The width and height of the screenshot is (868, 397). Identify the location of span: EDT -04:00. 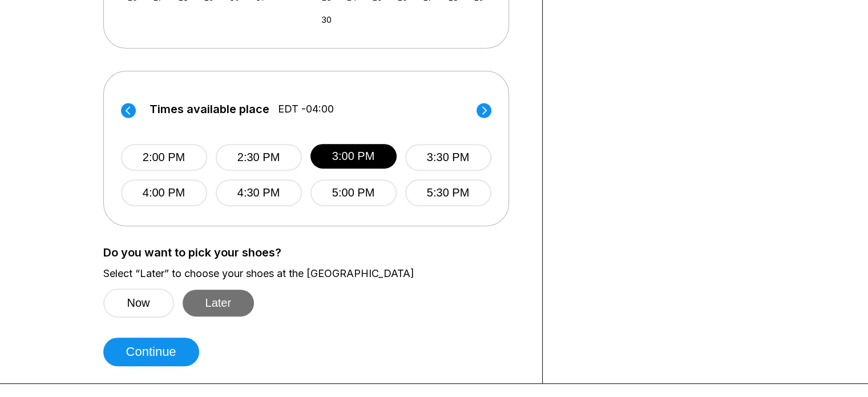
(306, 109).